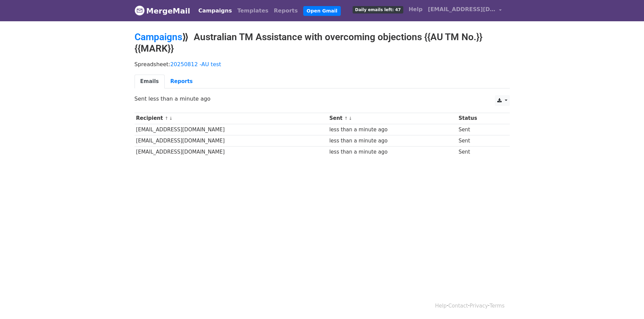  I want to click on p: Sent less than a minute ago, so click(322, 99).